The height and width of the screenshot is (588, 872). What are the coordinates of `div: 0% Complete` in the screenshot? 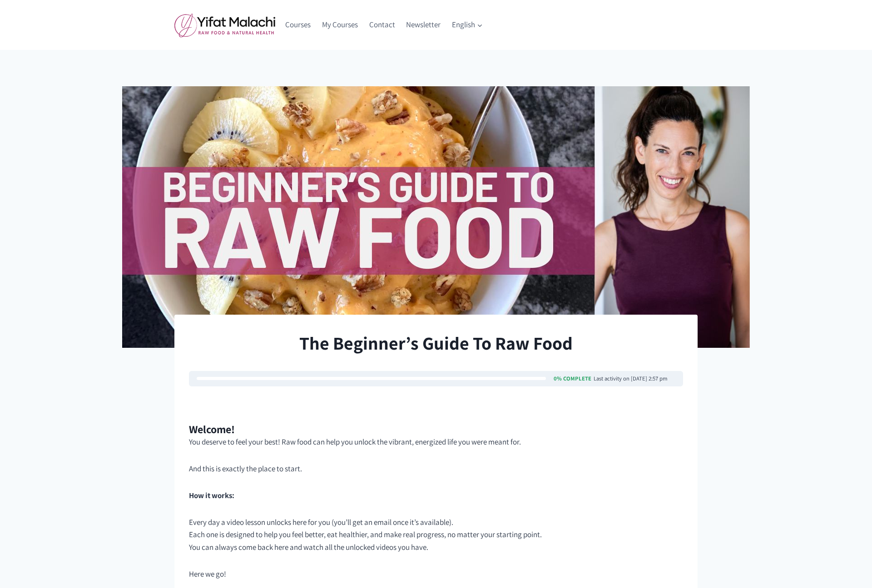 It's located at (572, 378).